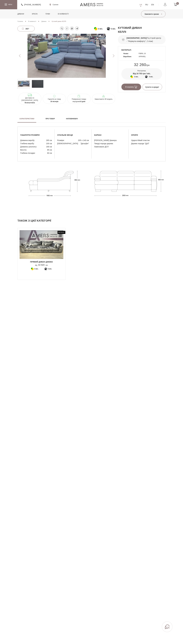 The height and width of the screenshot is (644, 183). What do you see at coordinates (85, 144) in the screenshot?
I see `span: "Дельфін"` at bounding box center [85, 144].